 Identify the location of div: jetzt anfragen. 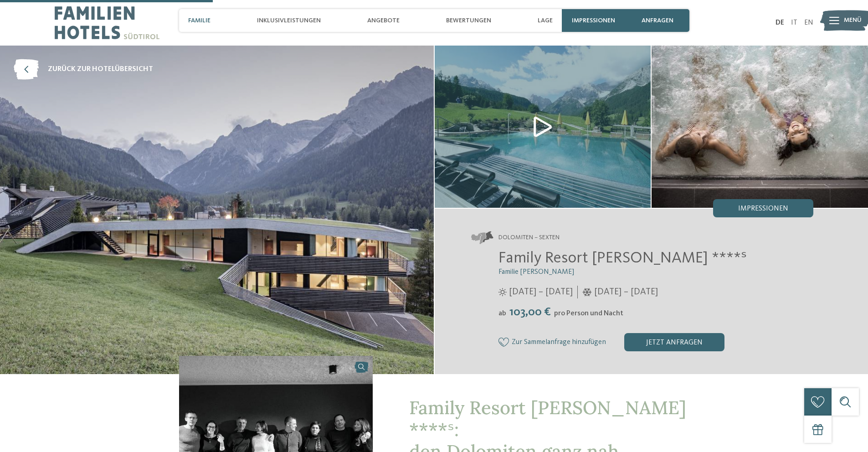
(674, 342).